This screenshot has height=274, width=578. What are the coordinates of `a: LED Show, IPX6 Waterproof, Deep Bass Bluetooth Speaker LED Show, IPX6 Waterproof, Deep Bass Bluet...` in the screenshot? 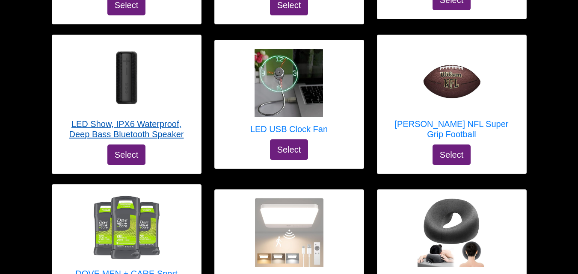 It's located at (127, 94).